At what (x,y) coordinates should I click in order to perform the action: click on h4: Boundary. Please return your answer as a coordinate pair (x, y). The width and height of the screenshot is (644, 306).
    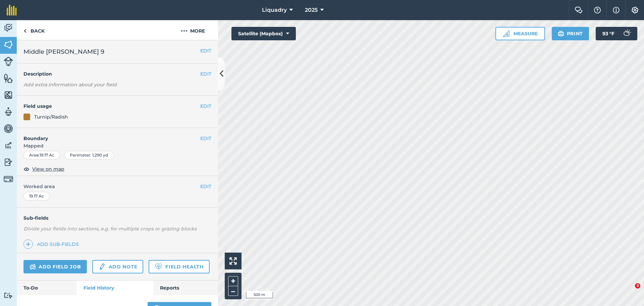
    Looking at the image, I should click on (108, 135).